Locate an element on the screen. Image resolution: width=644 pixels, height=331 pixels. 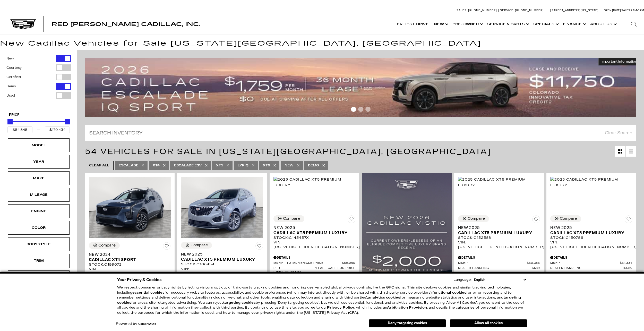
strong: Arbitration Provision is located at coordinates (407, 308).